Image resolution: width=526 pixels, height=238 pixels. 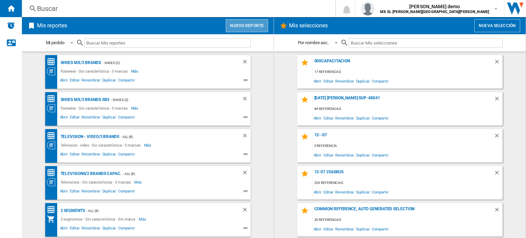 What do you see at coordinates (72, 211) in the screenshot?
I see `div: 2 segments` at bounding box center [72, 211].